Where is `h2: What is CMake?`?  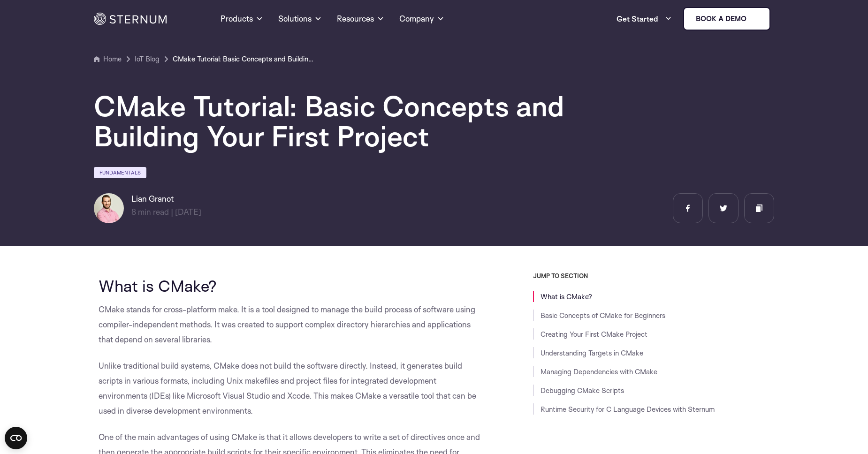
h2: What is CMake? is located at coordinates (292, 286).